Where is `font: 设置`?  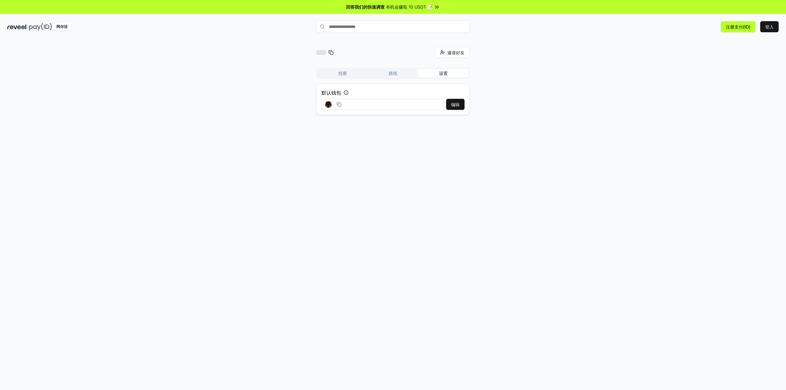
font: 设置 is located at coordinates (443, 73).